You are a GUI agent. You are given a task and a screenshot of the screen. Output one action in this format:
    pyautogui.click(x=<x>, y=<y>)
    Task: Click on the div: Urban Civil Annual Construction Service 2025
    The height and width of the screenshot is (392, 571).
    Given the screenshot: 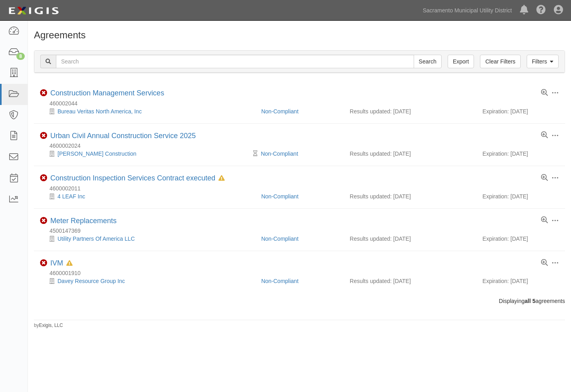 What is the action you would take?
    pyautogui.click(x=123, y=136)
    